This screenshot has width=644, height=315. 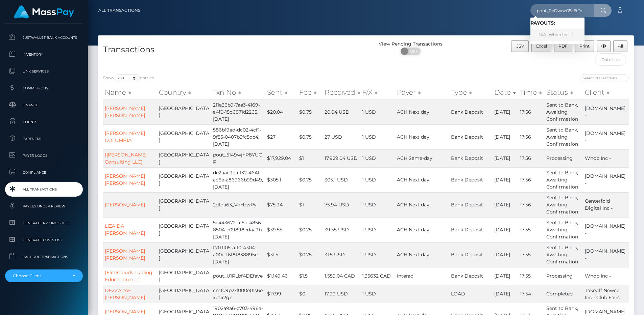 I want to click on th: Sent: activate to sort column ascending, so click(x=282, y=93).